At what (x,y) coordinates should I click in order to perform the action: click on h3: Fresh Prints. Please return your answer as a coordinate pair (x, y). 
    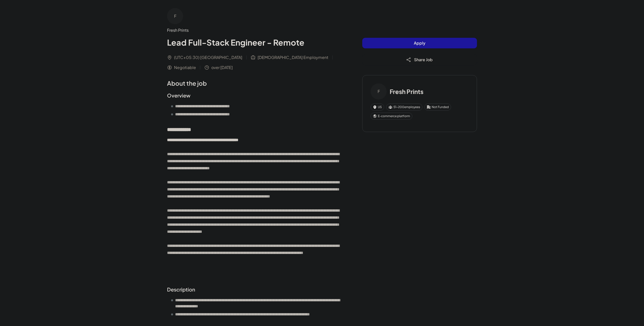
    Looking at the image, I should click on (407, 91).